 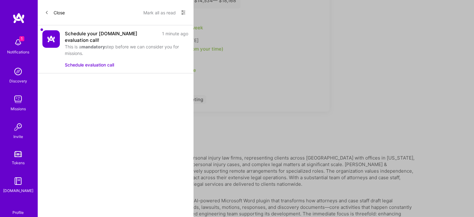 What do you see at coordinates (18, 127) in the screenshot?
I see `img: Invite` at bounding box center [18, 127].